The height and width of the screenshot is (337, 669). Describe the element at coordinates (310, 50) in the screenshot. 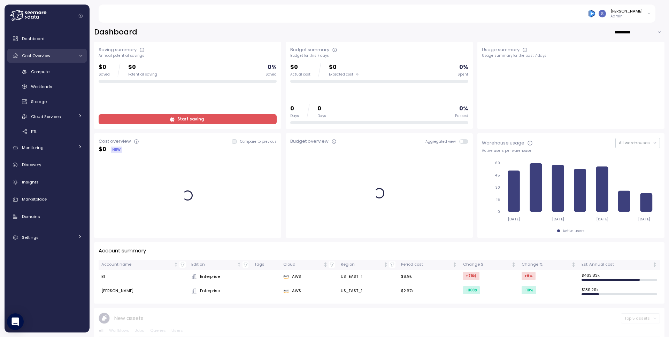

I see `div: Budget summary` at that location.